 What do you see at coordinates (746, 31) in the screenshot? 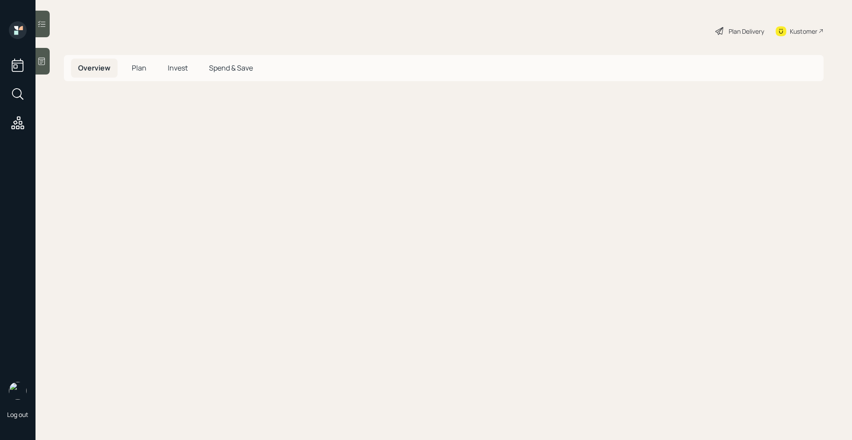
I see `div: Plan Delivery` at bounding box center [746, 31].